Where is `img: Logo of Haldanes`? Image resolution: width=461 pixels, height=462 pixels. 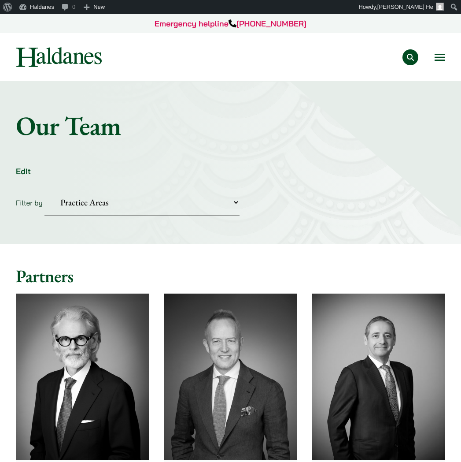
img: Logo of Haldanes is located at coordinates (59, 57).